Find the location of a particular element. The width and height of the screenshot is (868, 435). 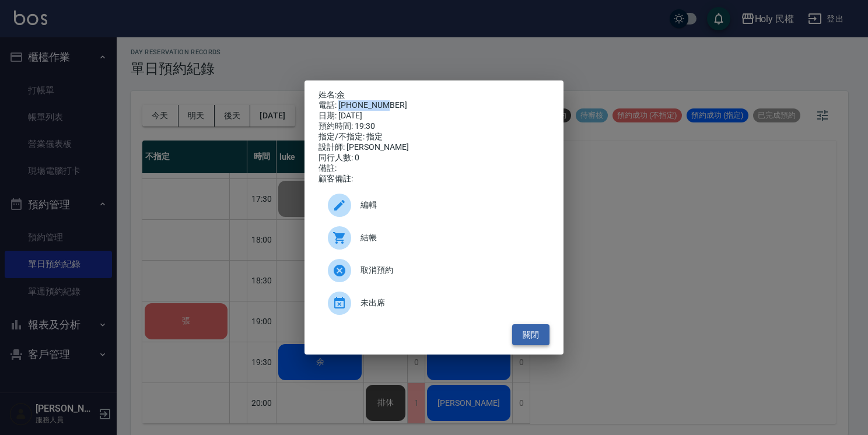

span: 未出席 is located at coordinates (450, 302).